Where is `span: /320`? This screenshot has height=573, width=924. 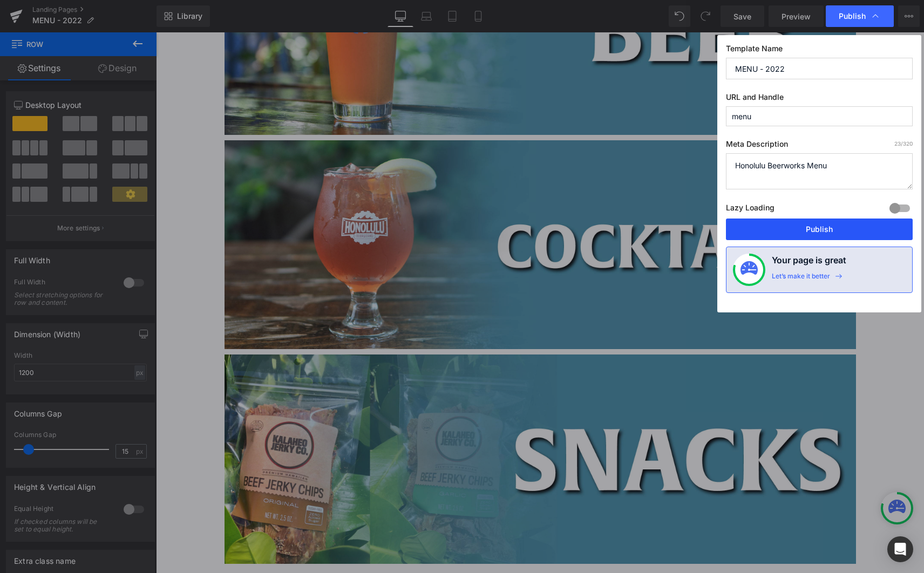 span: /320 is located at coordinates (904, 143).